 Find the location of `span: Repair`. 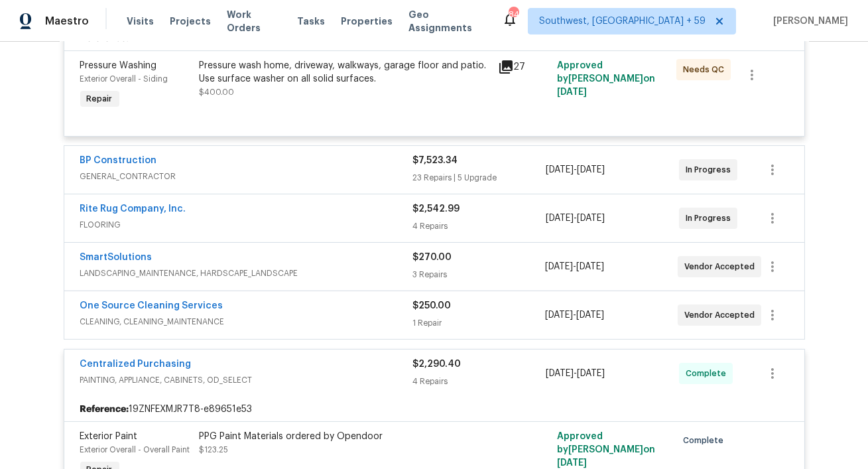

span: Repair is located at coordinates (99, 99).